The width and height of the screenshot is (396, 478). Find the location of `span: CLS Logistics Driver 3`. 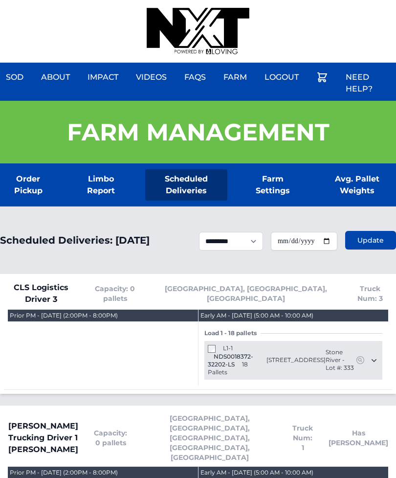

span: CLS Logistics Driver 3 is located at coordinates (41, 294).